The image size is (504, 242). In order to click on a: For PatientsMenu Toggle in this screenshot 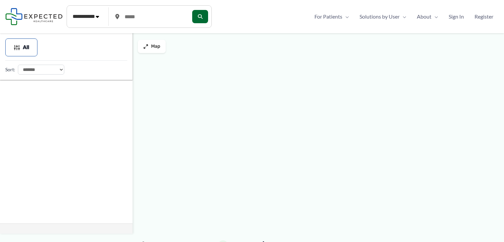, I will do `click(332, 17)`.